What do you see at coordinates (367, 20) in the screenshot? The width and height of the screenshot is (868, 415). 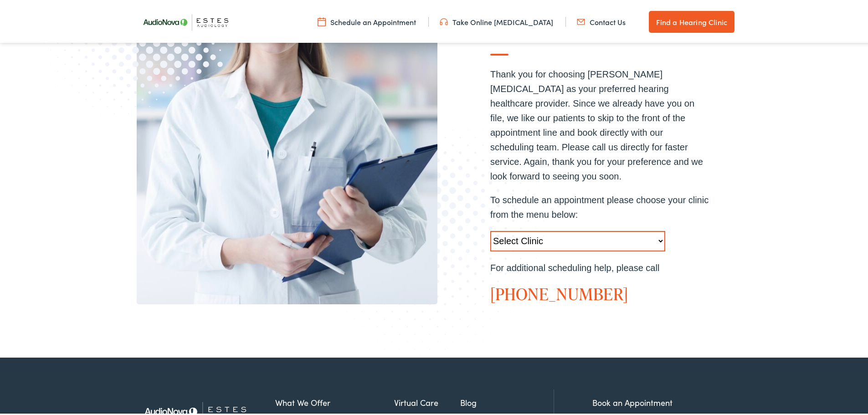 I see `a: Schedule an Appointment` at bounding box center [367, 20].